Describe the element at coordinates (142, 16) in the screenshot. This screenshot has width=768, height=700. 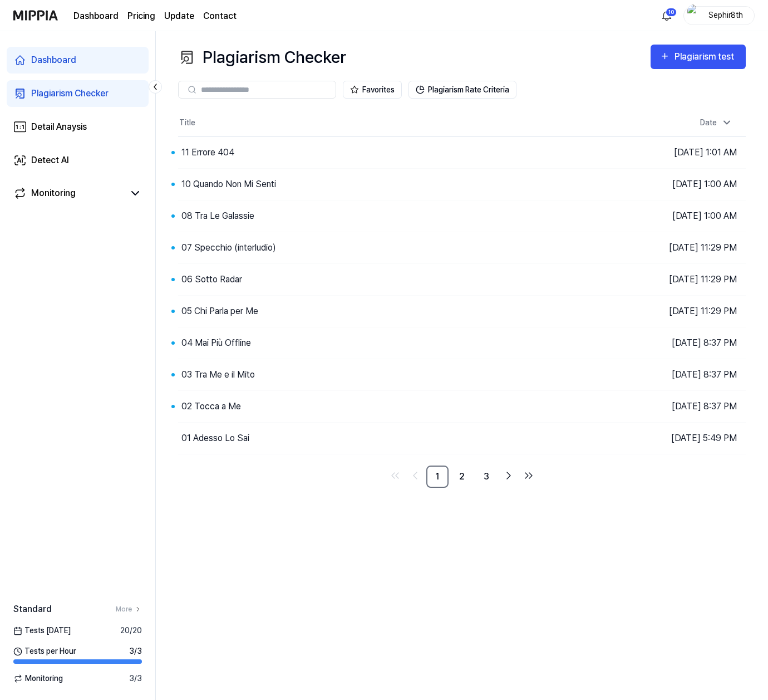
I see `button: Pricing` at that location.